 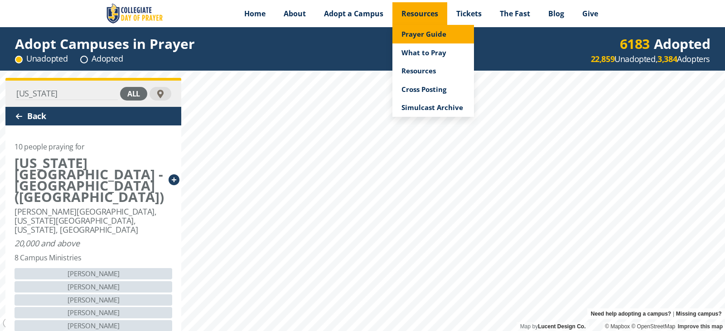 What do you see at coordinates (105, 44) in the screenshot?
I see `div: Adopt Campuses in Prayer` at bounding box center [105, 44].